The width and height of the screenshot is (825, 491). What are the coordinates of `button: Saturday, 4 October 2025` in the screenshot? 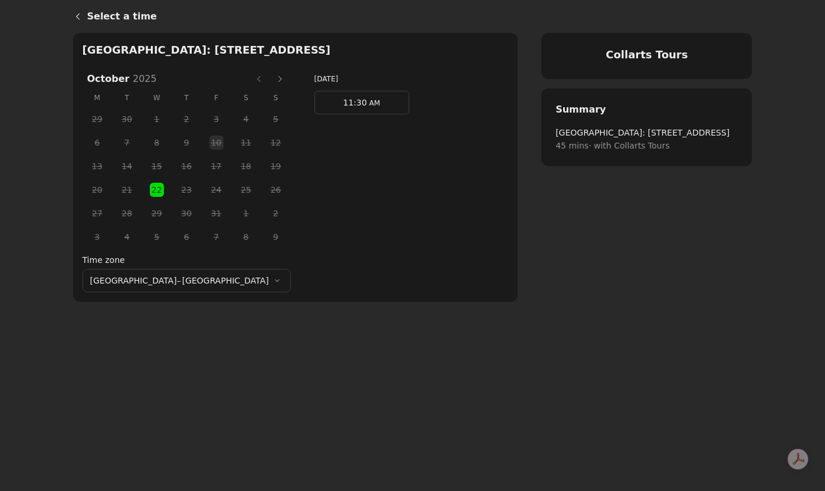 It's located at (246, 119).